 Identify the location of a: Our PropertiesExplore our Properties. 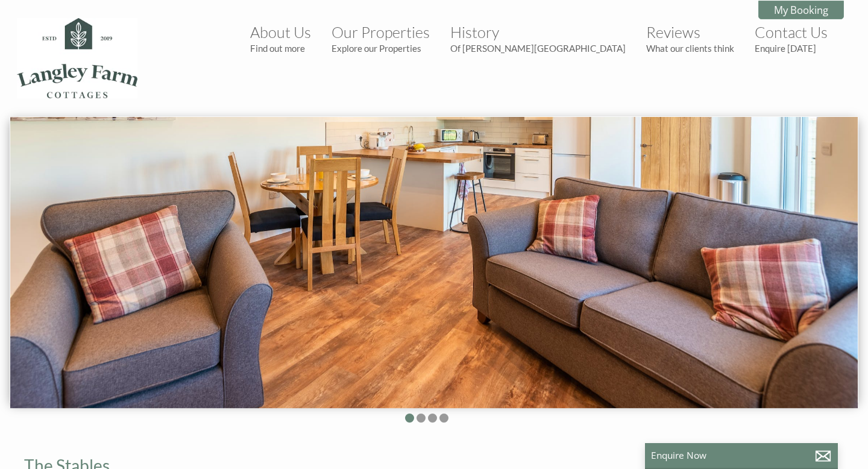
(380, 38).